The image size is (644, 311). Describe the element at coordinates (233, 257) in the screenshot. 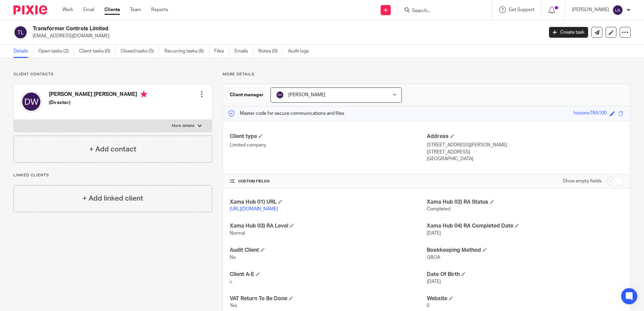

I see `span: No` at that location.